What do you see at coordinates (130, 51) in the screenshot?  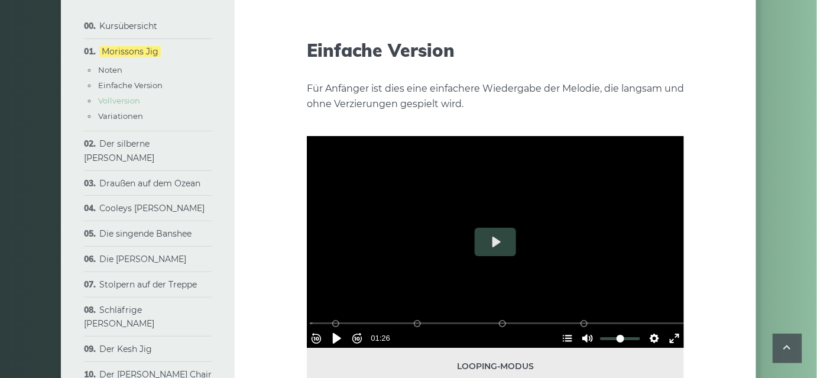 I see `a: Morissons Jig` at bounding box center [130, 51].